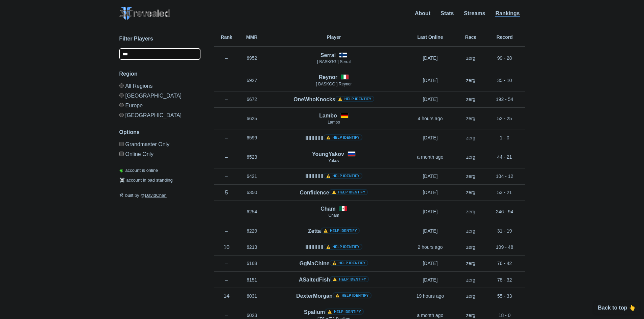 The width and height of the screenshot is (644, 319). What do you see at coordinates (139, 170) in the screenshot?
I see `p: account is online` at bounding box center [139, 170].